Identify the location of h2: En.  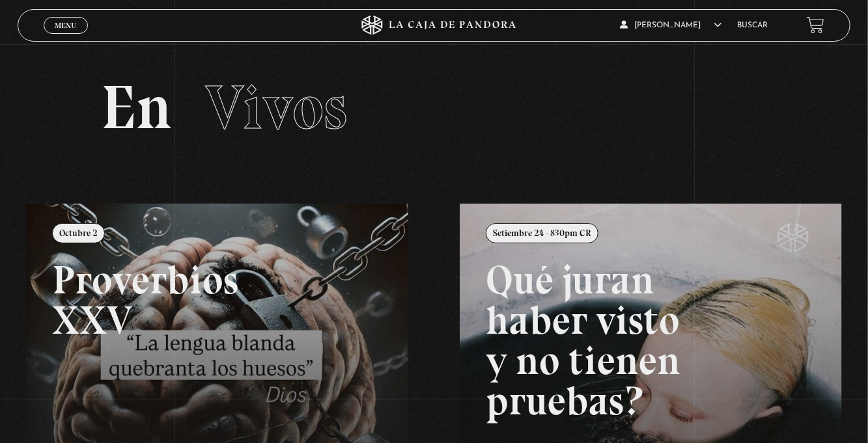
(434, 107).